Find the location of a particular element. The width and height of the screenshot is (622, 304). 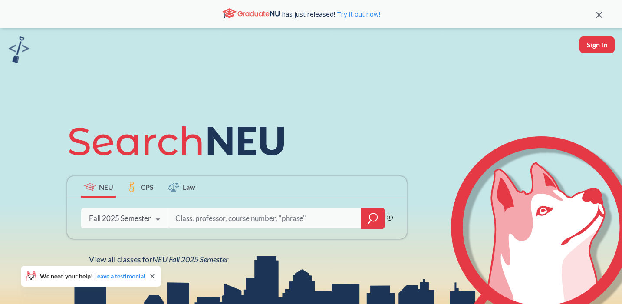

input: Class, professor, course number, "phrase" is located at coordinates (265, 218).